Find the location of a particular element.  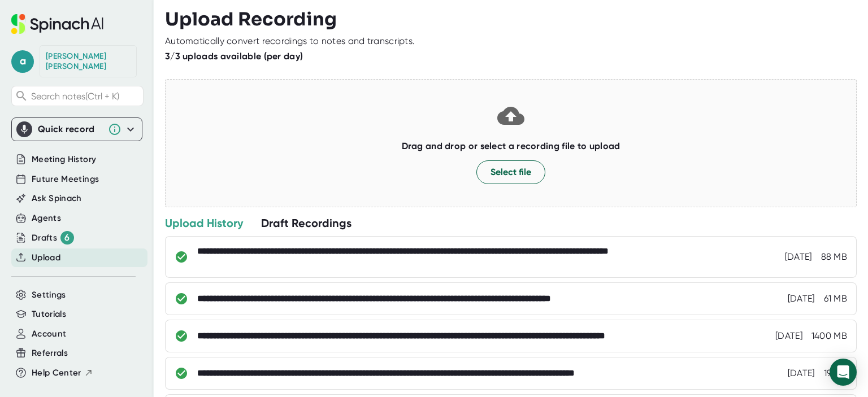

div: 19 MB is located at coordinates (836, 374).